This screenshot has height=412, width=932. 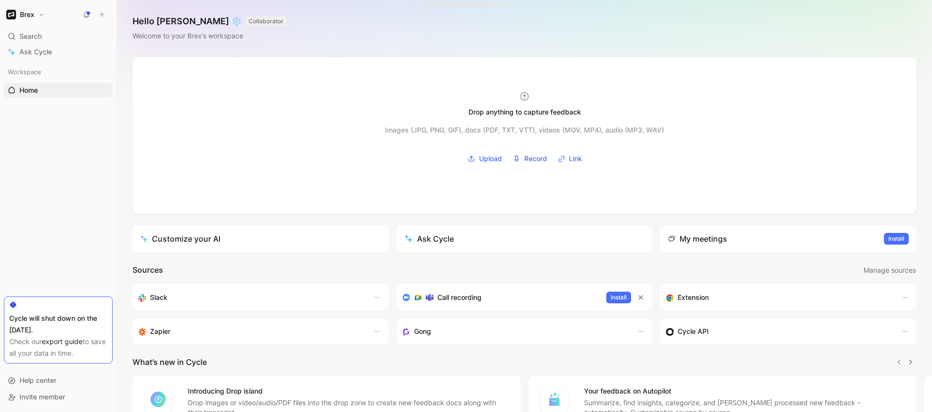 I want to click on div: Record & transcribe meetings from Zoom, Meet & Teams., so click(x=500, y=298).